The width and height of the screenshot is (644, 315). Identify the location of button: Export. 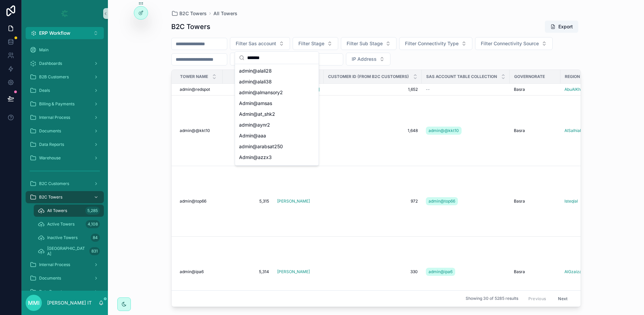
(562, 27).